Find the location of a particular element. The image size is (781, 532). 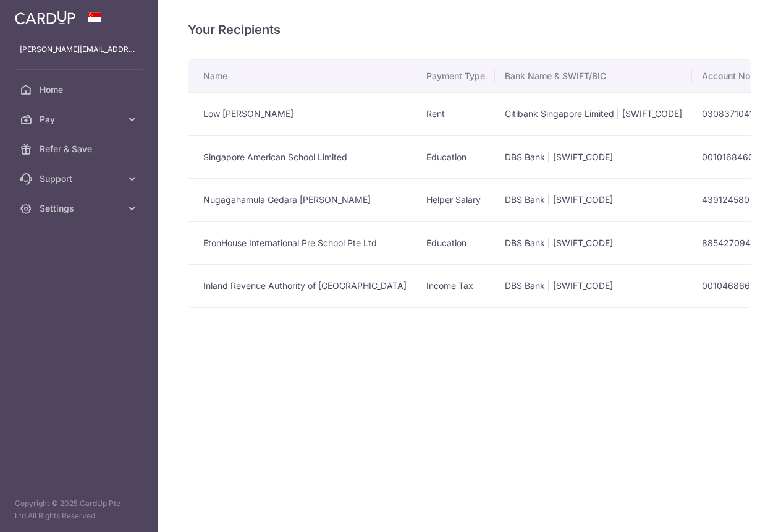

th: Bank Name & SWIFT/BIC is located at coordinates (593, 76).